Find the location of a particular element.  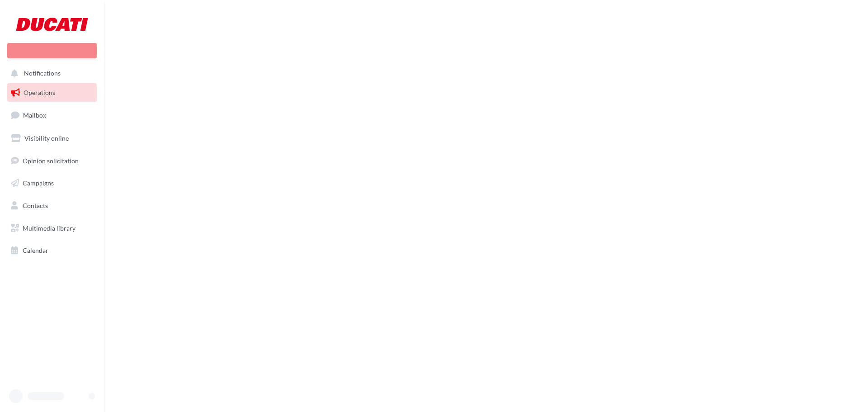

a: Opinion solicitation is located at coordinates (52, 161).